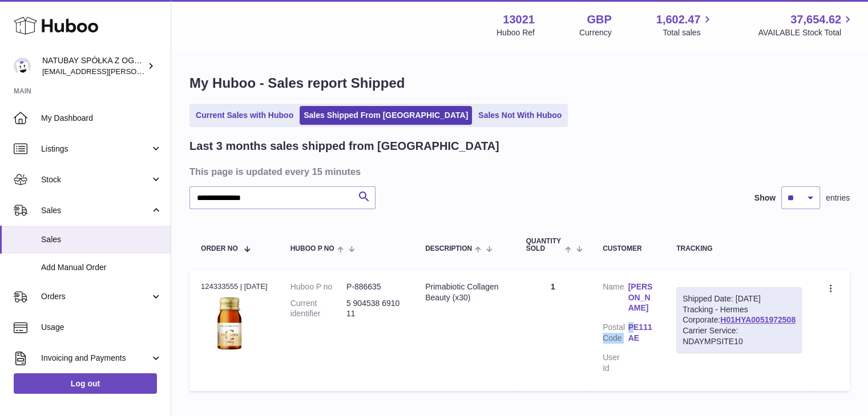 The image size is (868, 416). What do you see at coordinates (312, 249) in the screenshot?
I see `span: Huboo P no` at bounding box center [312, 249].